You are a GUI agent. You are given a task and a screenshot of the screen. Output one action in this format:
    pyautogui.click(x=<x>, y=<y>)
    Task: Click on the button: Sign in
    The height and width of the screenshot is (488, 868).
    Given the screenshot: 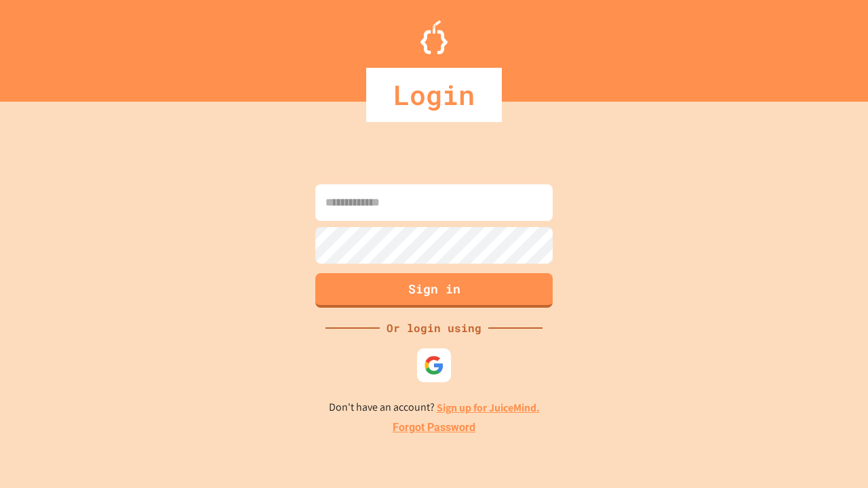 What is the action you would take?
    pyautogui.click(x=434, y=290)
    